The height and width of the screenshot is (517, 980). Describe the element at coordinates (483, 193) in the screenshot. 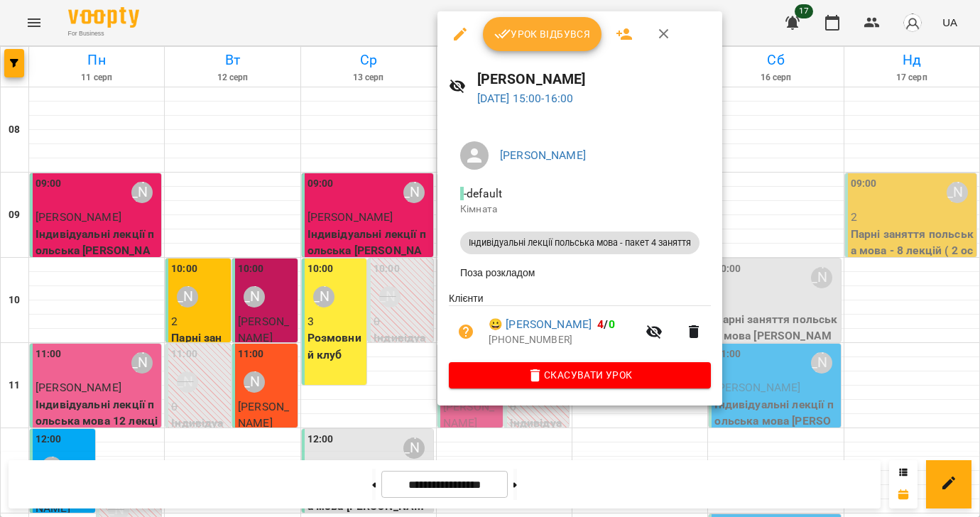

I see `span: - default` at that location.